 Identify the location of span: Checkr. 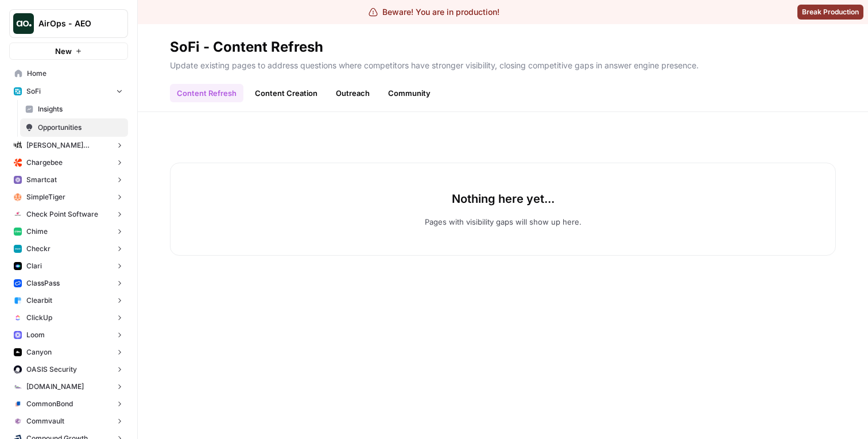
(39, 249).